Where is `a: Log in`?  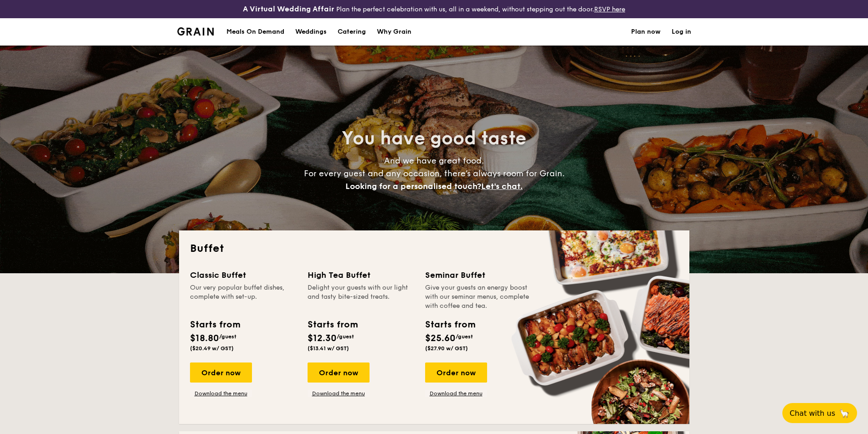
a: Log in is located at coordinates (681, 32).